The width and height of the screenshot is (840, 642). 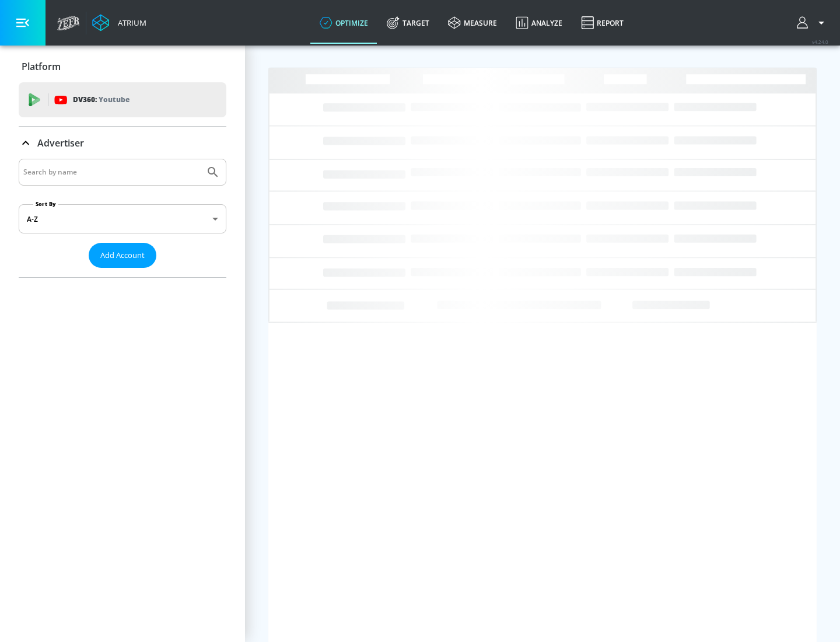 What do you see at coordinates (123, 255) in the screenshot?
I see `span: Add Account` at bounding box center [123, 255].